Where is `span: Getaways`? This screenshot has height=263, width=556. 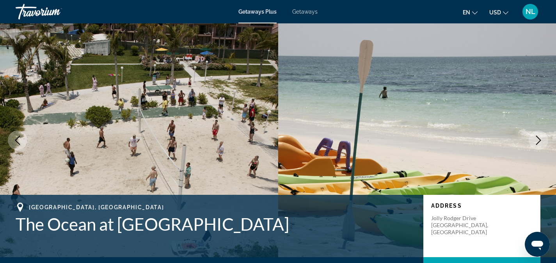
span: Getaways is located at coordinates (305, 12).